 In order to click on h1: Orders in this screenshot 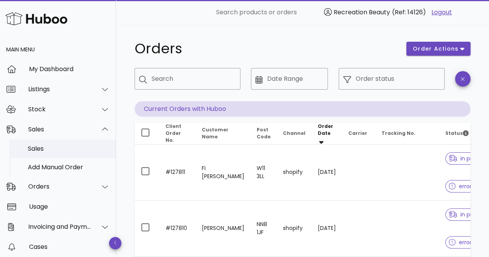, I will do `click(265, 49)`.